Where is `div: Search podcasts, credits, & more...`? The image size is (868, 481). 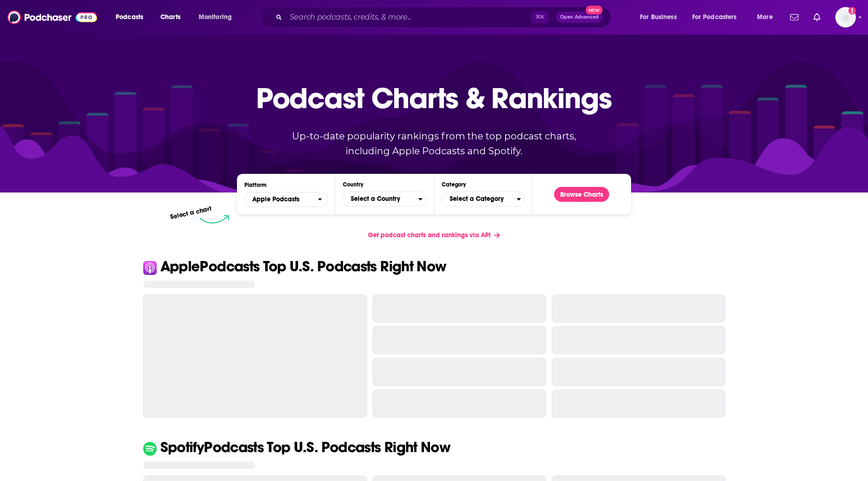 div: Search podcasts, credits, & more... is located at coordinates (444, 17).